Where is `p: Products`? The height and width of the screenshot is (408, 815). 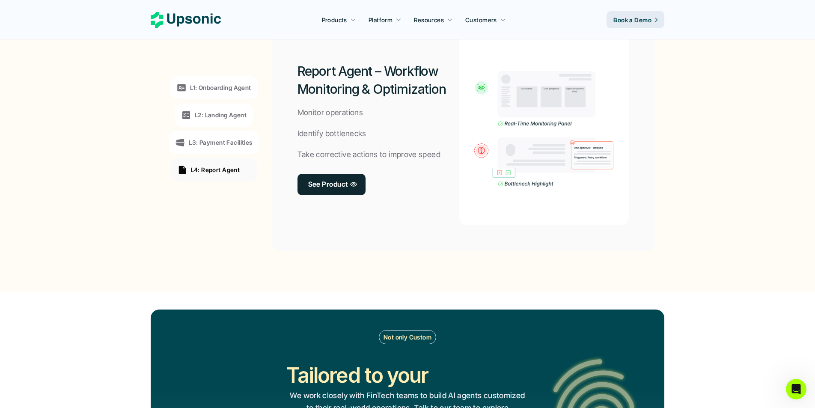
p: Products is located at coordinates (334, 20).